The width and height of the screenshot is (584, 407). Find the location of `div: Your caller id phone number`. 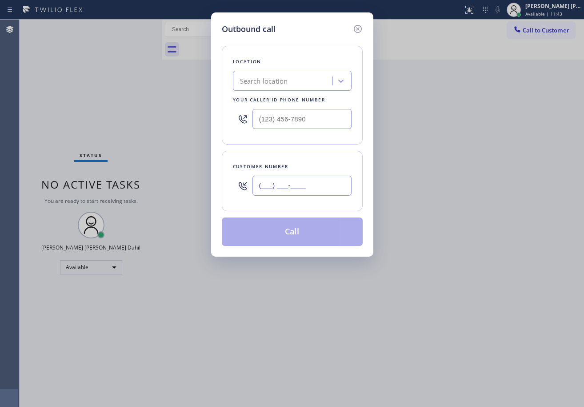

div: Your caller id phone number is located at coordinates (292, 100).